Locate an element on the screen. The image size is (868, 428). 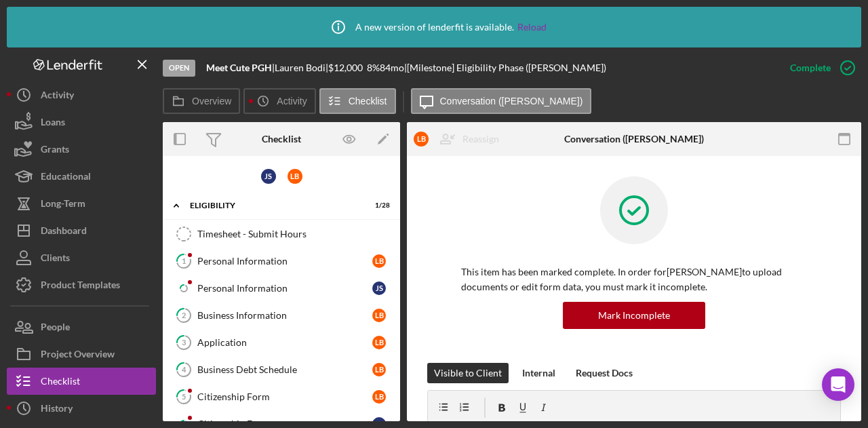
div: Project Overview is located at coordinates (77, 355).